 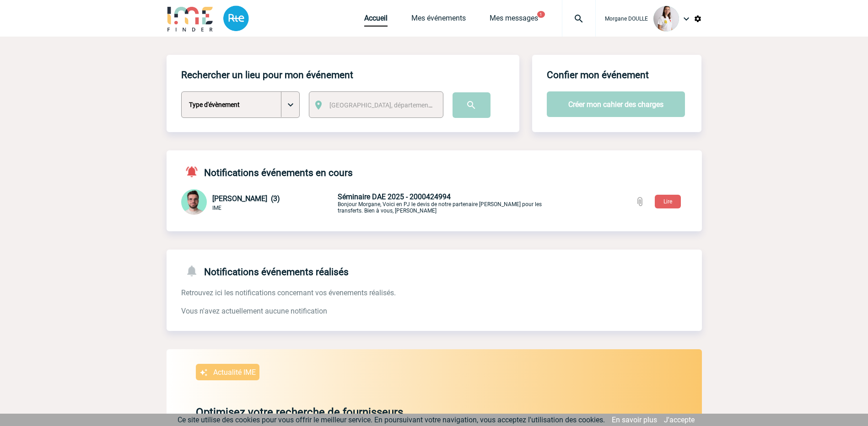 What do you see at coordinates (394, 196) in the screenshot?
I see `span: Séminaire DAE 2025 - 2000424994` at bounding box center [394, 196].